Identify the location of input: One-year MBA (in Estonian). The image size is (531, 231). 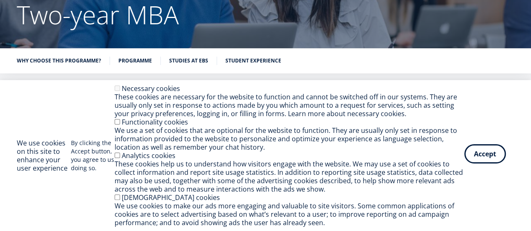
(5, 120).